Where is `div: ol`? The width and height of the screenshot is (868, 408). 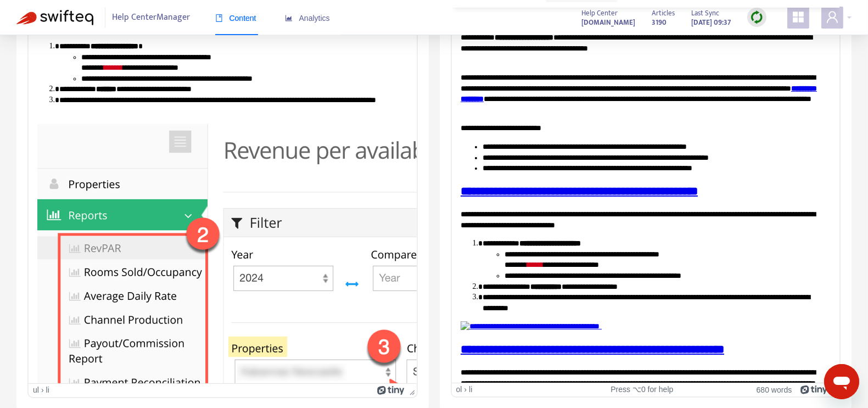 div: ol is located at coordinates (459, 389).